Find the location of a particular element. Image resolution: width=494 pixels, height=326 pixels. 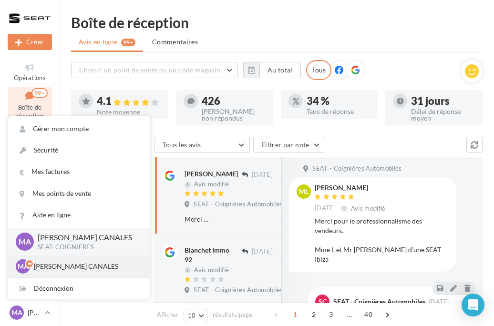

div: Boîte de réception is located at coordinates (276, 22).